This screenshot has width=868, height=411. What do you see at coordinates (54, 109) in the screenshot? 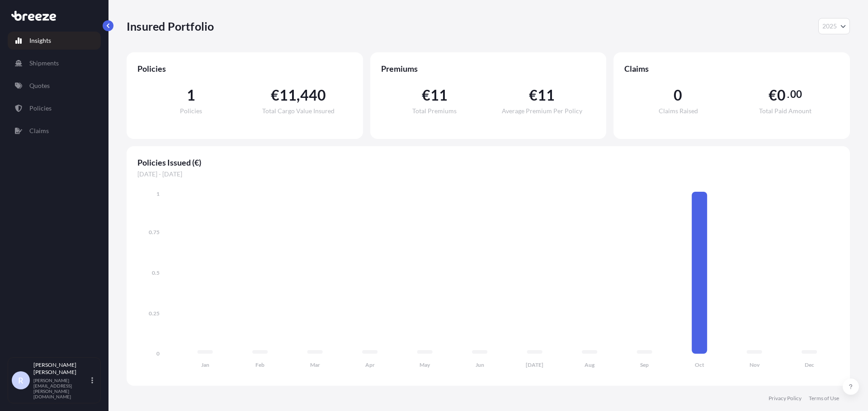
I see `a: Policies` at bounding box center [54, 109].